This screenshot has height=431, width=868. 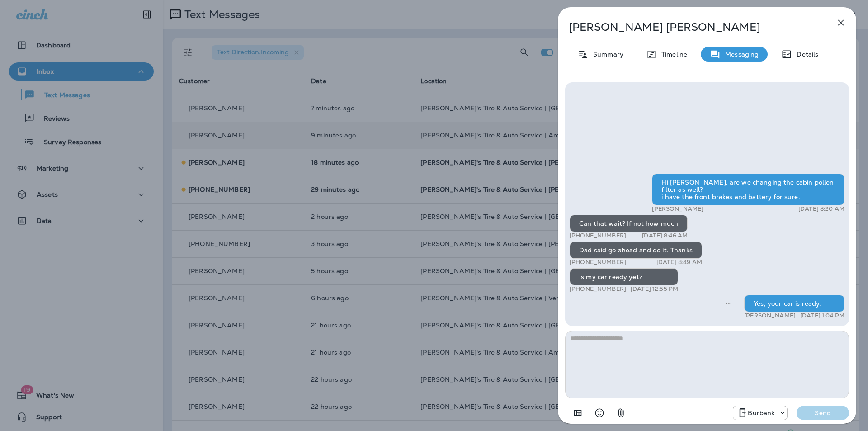 I want to click on p: Burbank, so click(x=761, y=413).